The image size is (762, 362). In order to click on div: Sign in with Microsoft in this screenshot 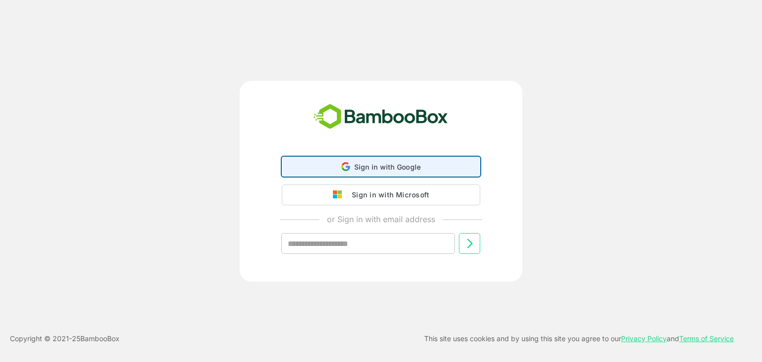, I will do `click(388, 195)`.